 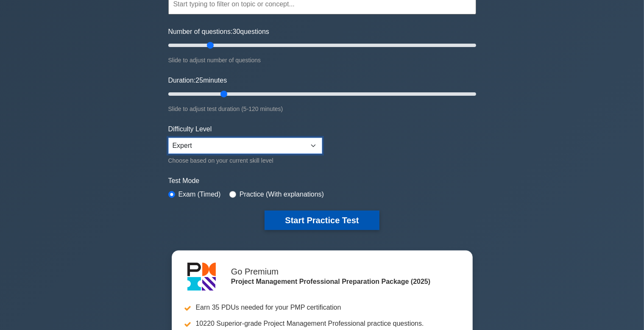 I want to click on span: 30, so click(x=236, y=31).